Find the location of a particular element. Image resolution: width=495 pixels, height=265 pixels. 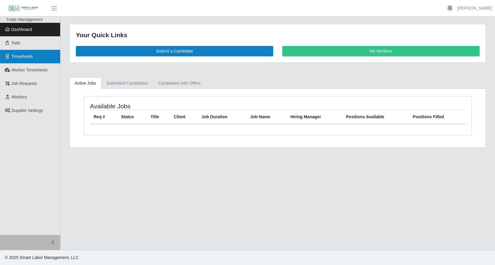

h4: Available Jobs is located at coordinates (165, 106).